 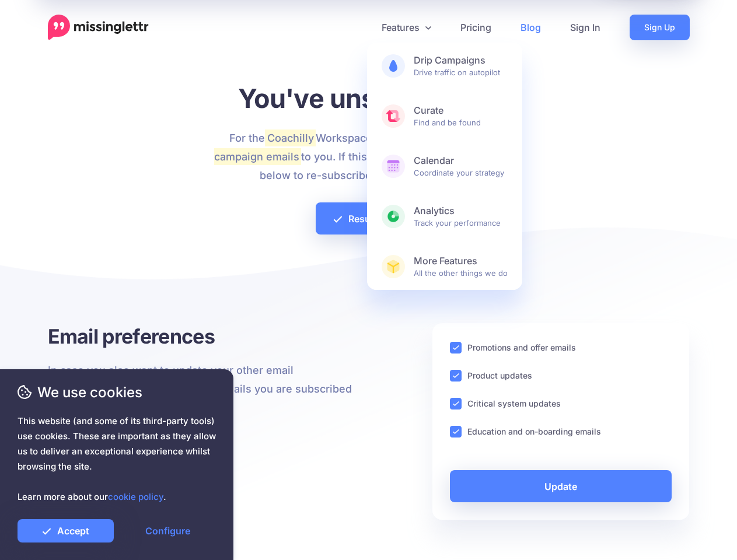 I want to click on b: More Features, so click(x=460, y=261).